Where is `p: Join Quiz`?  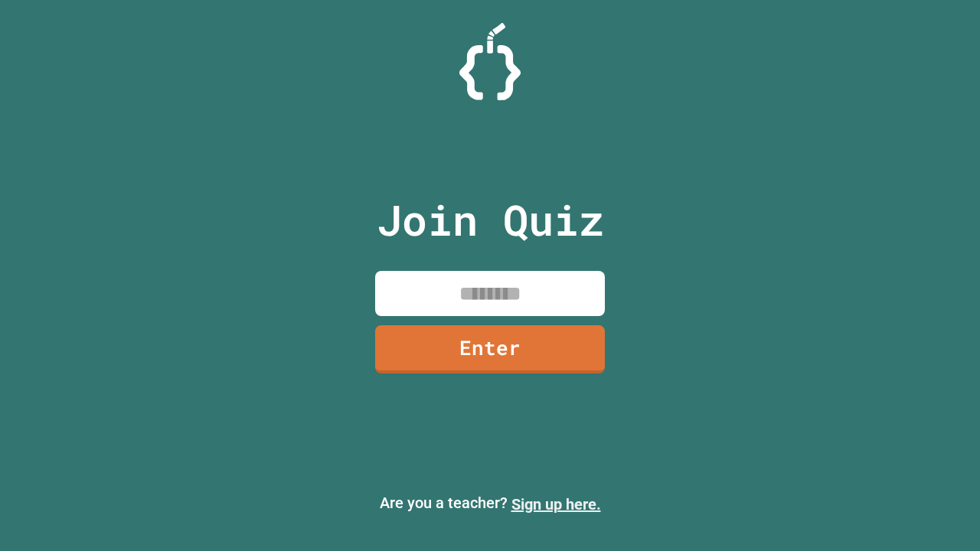 p: Join Quiz is located at coordinates (490, 220).